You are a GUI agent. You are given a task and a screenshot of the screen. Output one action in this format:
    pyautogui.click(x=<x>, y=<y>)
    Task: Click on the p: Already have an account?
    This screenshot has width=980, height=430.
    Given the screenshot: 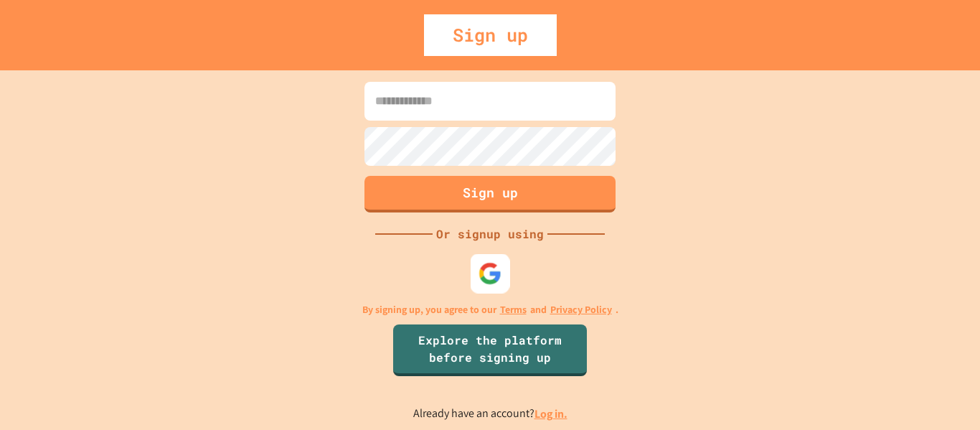 What is the action you would take?
    pyautogui.click(x=490, y=413)
    